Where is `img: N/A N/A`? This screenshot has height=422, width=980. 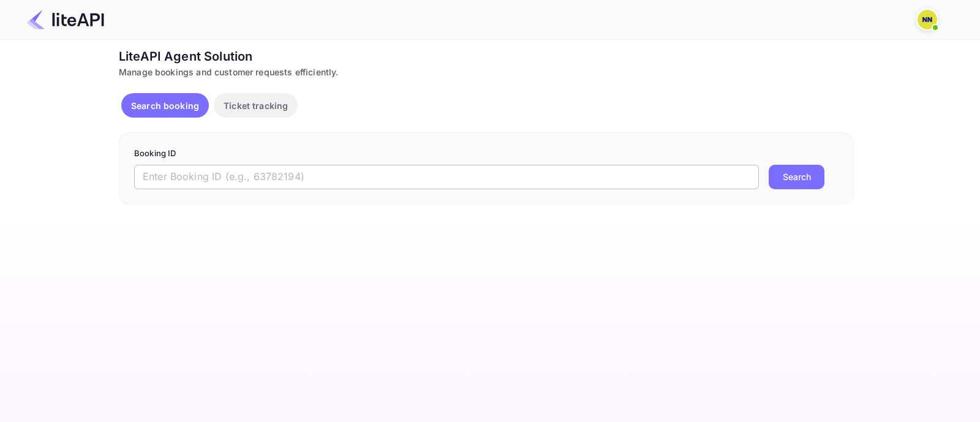
img: N/A N/A is located at coordinates (928, 19).